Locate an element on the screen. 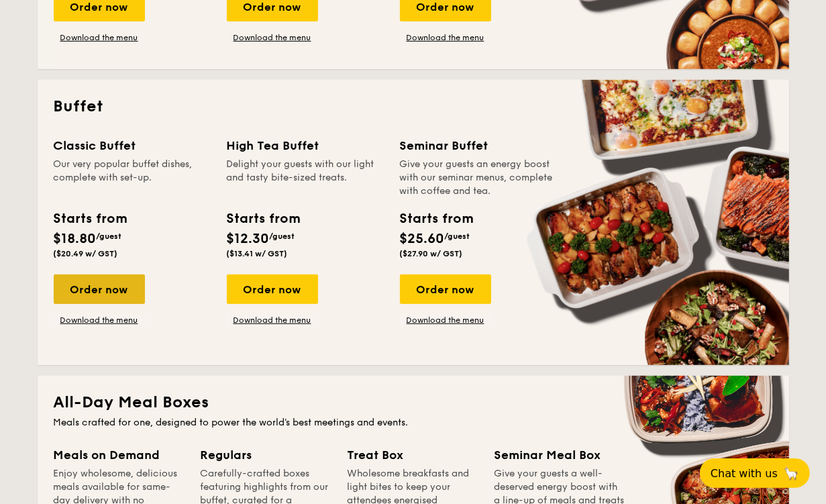 This screenshot has height=504, width=826. span: ($20.49 w/ GST) is located at coordinates (86, 254).